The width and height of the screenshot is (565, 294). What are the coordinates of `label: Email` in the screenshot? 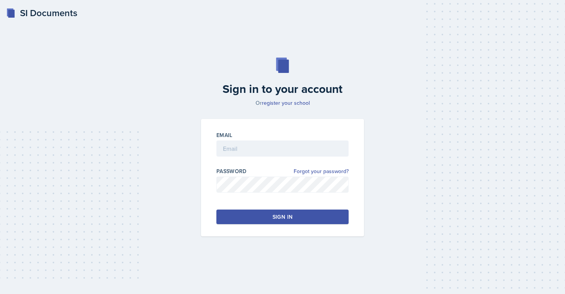 It's located at (224, 135).